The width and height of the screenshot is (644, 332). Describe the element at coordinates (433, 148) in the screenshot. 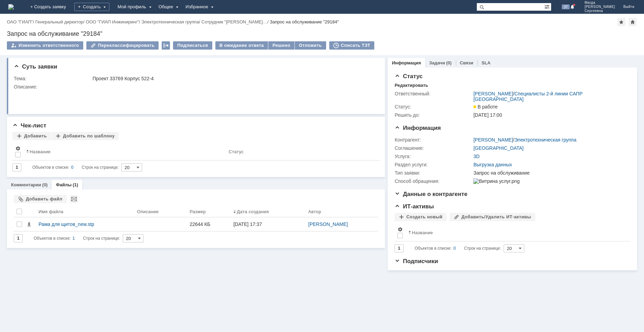

I see `div: Соглашение:` at that location.